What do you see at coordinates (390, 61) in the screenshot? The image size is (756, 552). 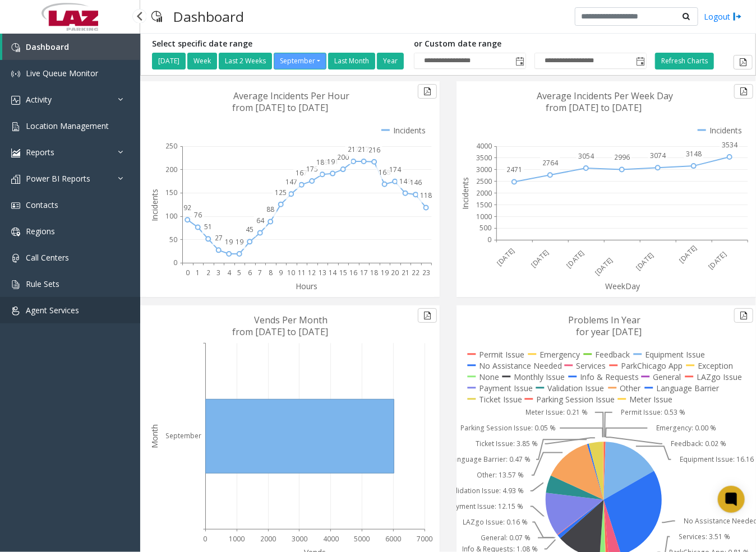 I see `button: Year` at bounding box center [390, 61].